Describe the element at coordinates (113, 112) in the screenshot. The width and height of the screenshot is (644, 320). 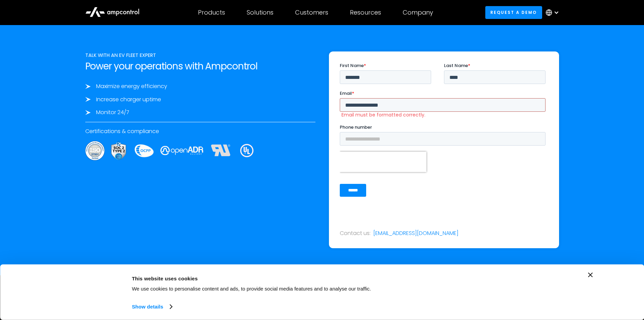
I see `div: Monitor 24/7` at that location.